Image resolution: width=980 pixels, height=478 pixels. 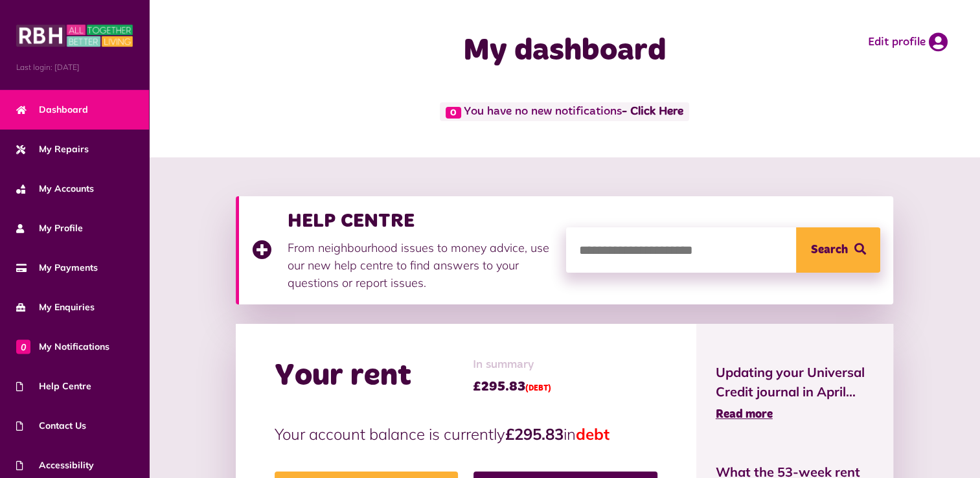 What do you see at coordinates (342, 376) in the screenshot?
I see `h2: Your rent` at bounding box center [342, 376].